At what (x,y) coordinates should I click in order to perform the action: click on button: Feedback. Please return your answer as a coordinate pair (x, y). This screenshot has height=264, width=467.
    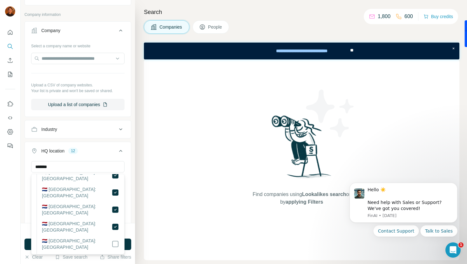
    Looking at the image, I should click on (10, 146).